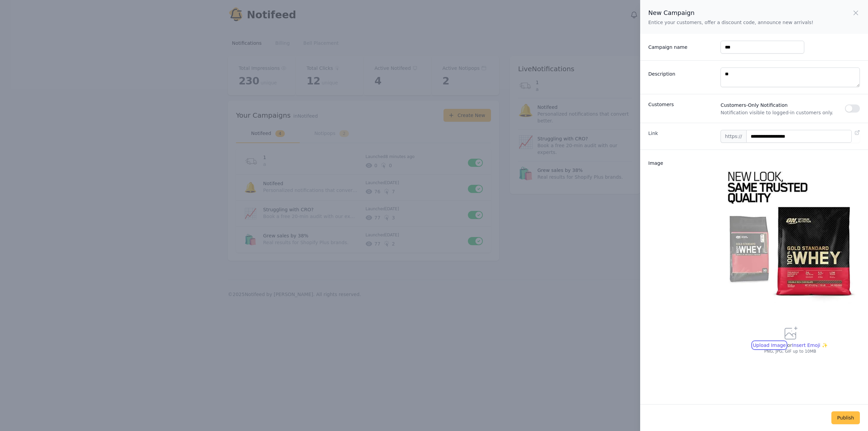 Image resolution: width=868 pixels, height=431 pixels. I want to click on span: Customers-Only Notification, so click(783, 105).